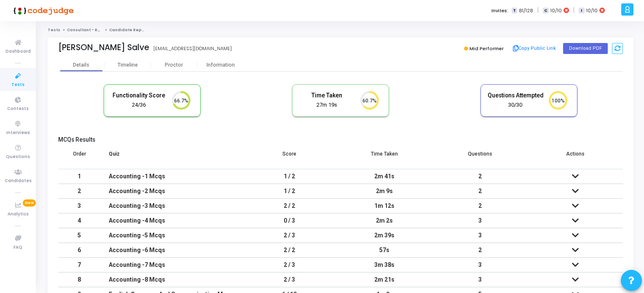  Describe the element at coordinates (385, 176) in the screenshot. I see `div: 2m 41s` at that location.